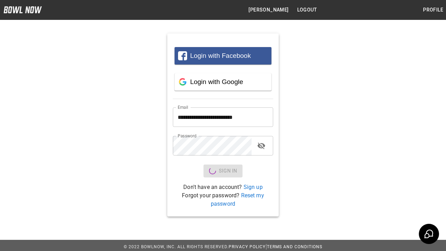 The height and width of the screenshot is (251, 446). I want to click on button: Profile, so click(433, 10).